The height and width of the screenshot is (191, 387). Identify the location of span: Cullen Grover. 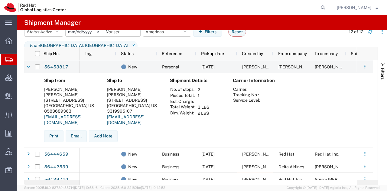
(260, 154).